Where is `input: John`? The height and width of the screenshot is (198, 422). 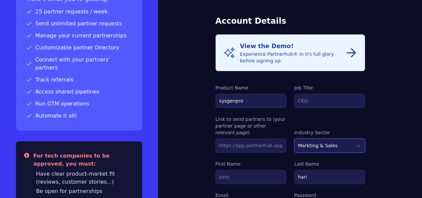
input: John is located at coordinates (251, 177).